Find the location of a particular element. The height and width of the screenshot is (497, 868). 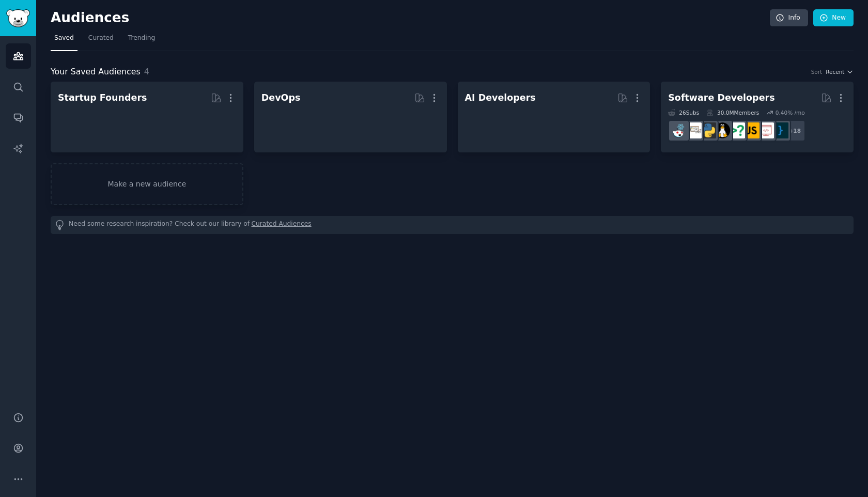

a: Saved is located at coordinates (64, 40).